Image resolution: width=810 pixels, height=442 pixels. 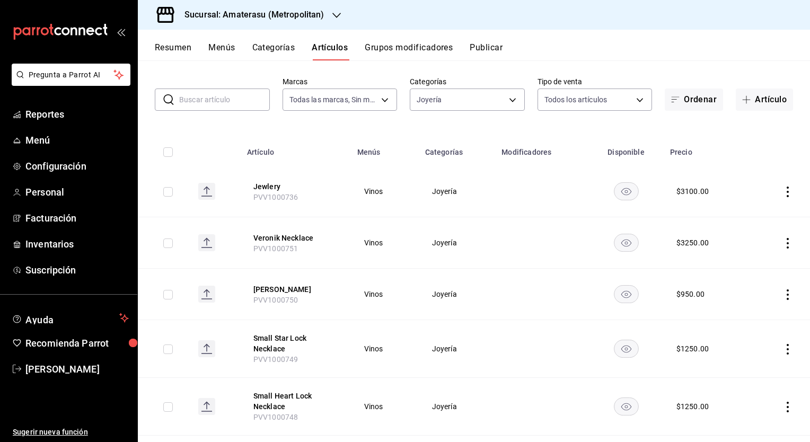 I want to click on button: Categorías, so click(x=273, y=51).